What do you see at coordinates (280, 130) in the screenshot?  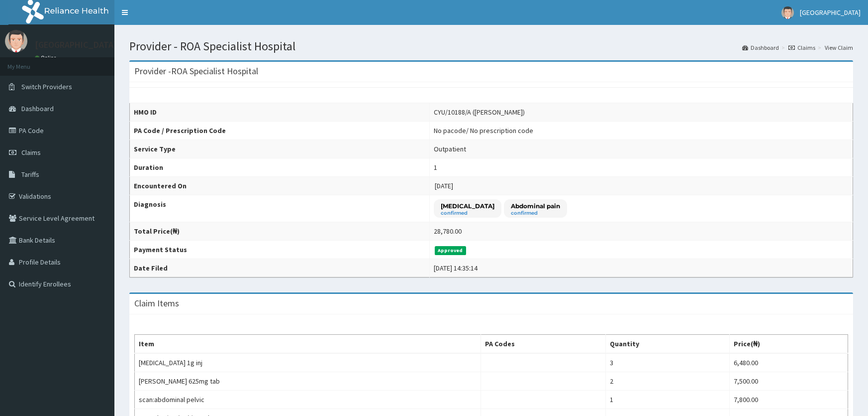 I see `th: PA Code / Prescription Code` at bounding box center [280, 130].